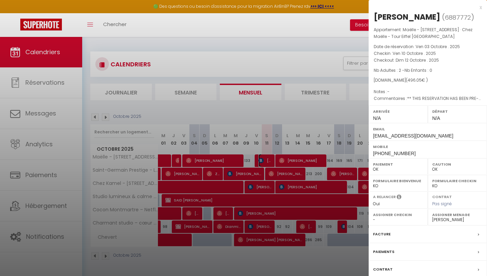 This screenshot has height=276, width=487. What do you see at coordinates (425, 7) in the screenshot?
I see `div: x` at bounding box center [425, 7].